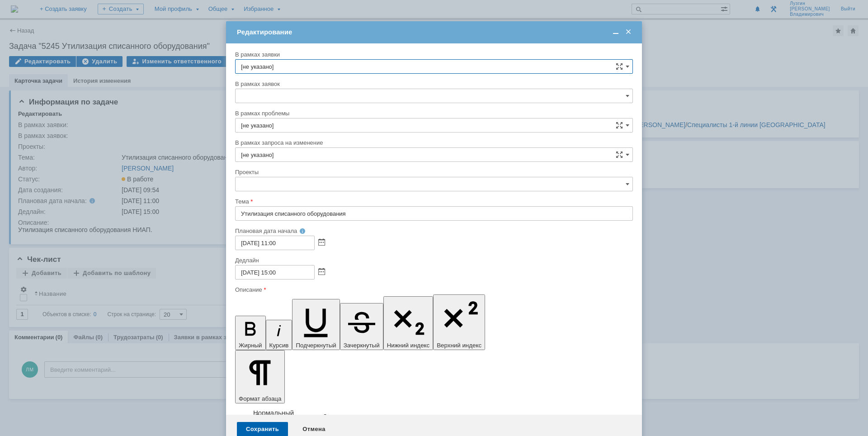 The height and width of the screenshot is (436, 868). What do you see at coordinates (260, 377) in the screenshot?
I see `button: Формат абзаца` at bounding box center [260, 377].